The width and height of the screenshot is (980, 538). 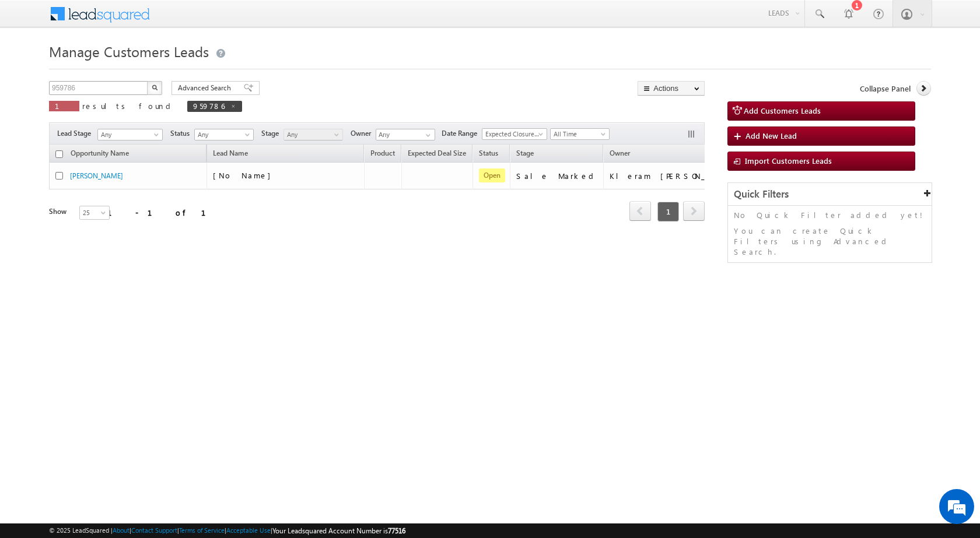 I want to click on a: Opportunity Name, so click(x=99, y=154).